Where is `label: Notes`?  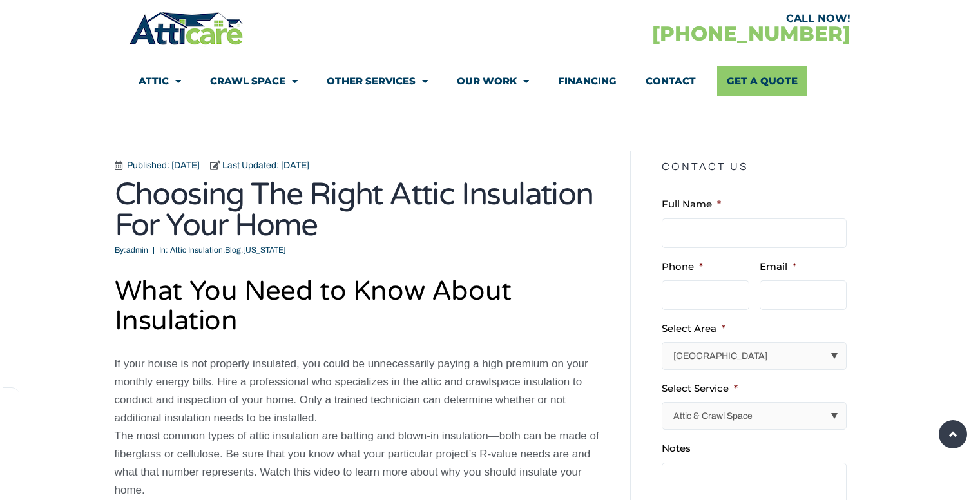 label: Notes is located at coordinates (676, 449).